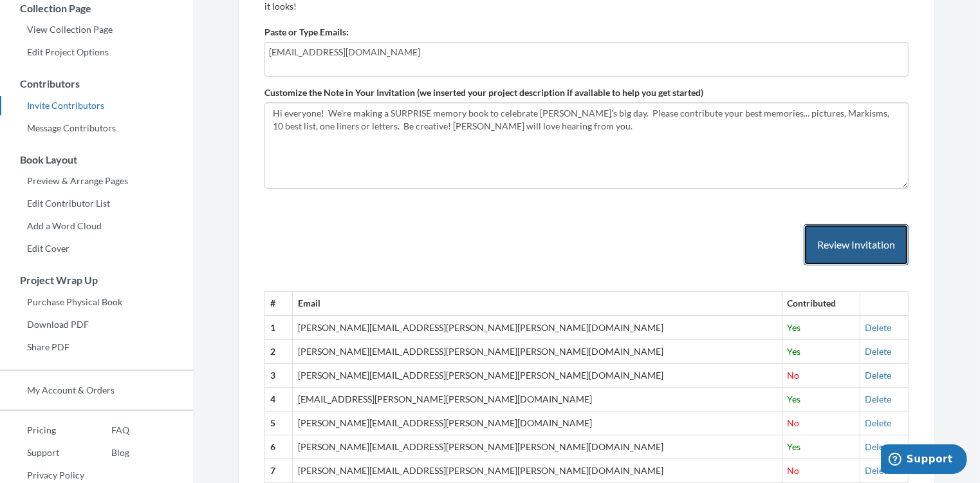 This screenshot has height=483, width=980. I want to click on h3: Contributors, so click(96, 84).